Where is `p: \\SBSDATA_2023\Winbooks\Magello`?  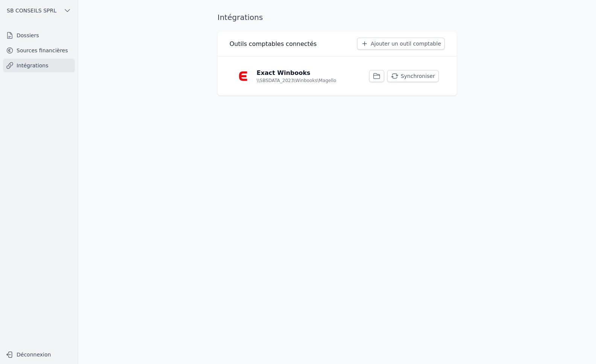 p: \\SBSDATA_2023\Winbooks\Magello is located at coordinates (297, 80).